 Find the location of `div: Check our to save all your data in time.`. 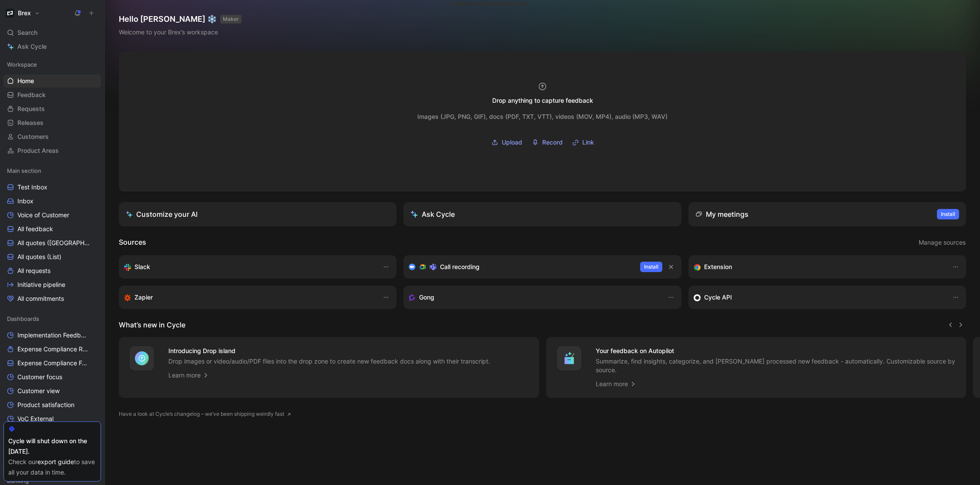

div: Check our to save all your data in time. is located at coordinates (52, 467).